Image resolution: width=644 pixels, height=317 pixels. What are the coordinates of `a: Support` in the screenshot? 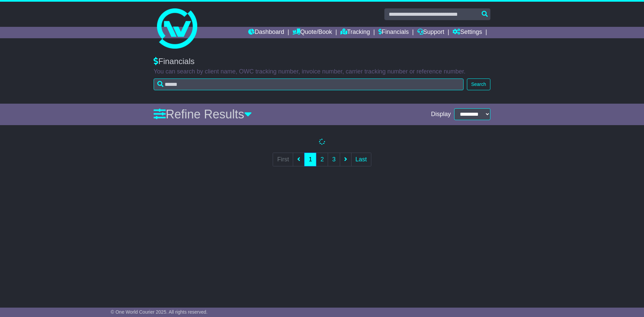 It's located at (431, 33).